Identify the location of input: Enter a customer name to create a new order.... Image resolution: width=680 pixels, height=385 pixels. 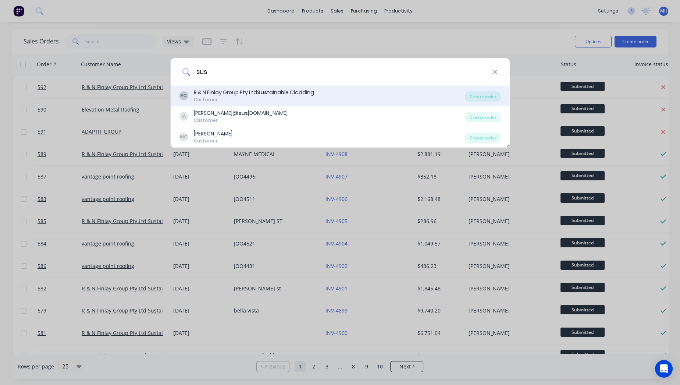
(341, 72).